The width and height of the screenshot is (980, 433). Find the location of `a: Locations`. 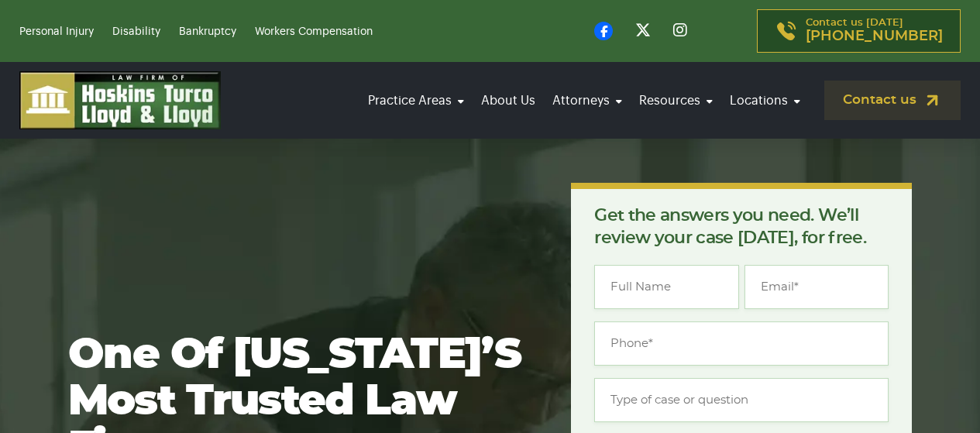

a: Locations is located at coordinates (764, 100).